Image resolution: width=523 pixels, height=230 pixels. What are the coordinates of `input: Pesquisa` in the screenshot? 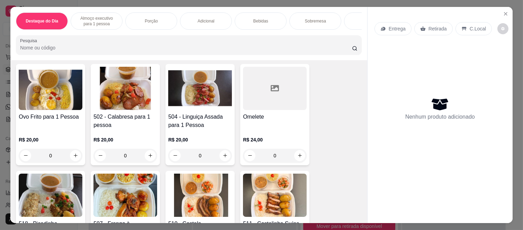 It's located at (186, 48).